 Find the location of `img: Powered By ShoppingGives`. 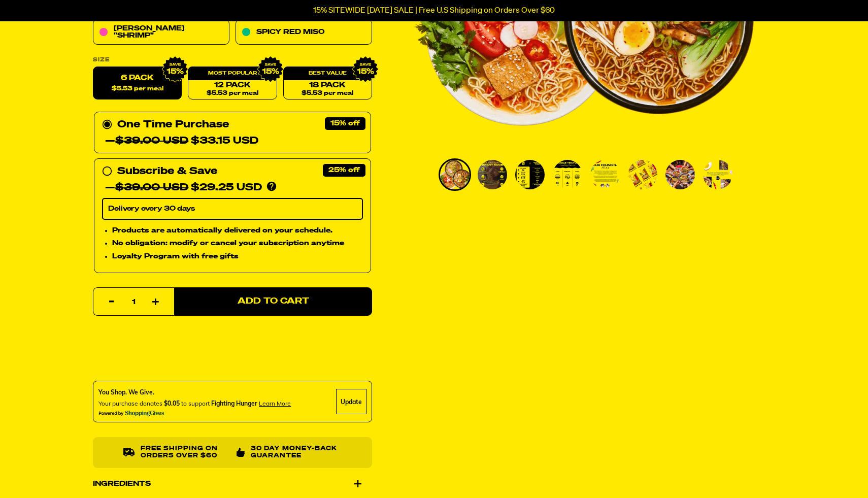

img: Powered By ShoppingGives is located at coordinates (132, 414).